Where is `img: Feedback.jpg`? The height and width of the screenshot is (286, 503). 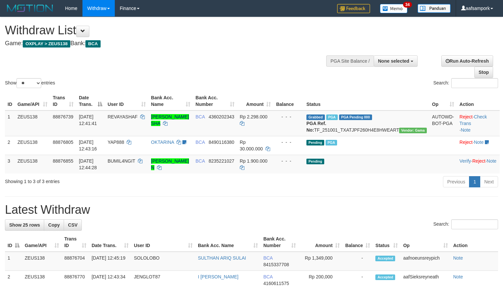 img: Feedback.jpg is located at coordinates (354, 9).